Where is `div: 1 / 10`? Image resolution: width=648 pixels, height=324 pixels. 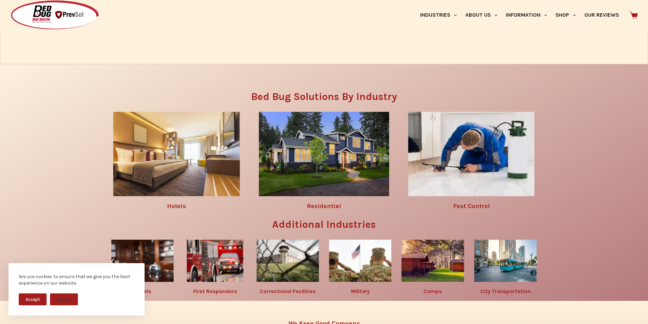 div: 1 / 10 is located at coordinates (505, 267).